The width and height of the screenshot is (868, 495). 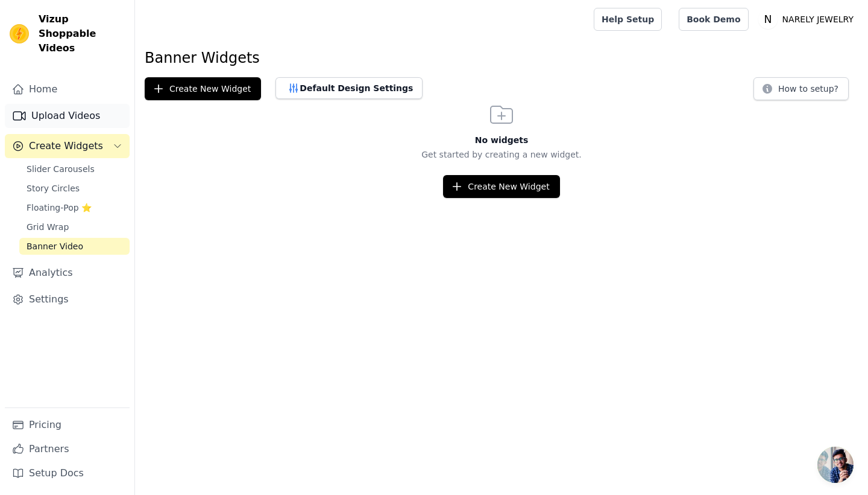 I want to click on span: Create Widgets, so click(x=66, y=146).